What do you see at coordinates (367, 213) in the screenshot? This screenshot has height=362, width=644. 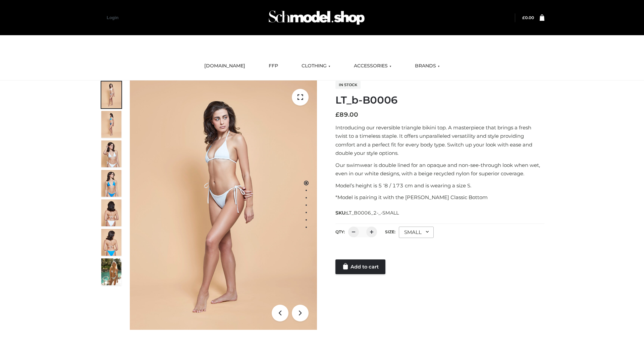 I see `span: SKU:` at bounding box center [367, 213].